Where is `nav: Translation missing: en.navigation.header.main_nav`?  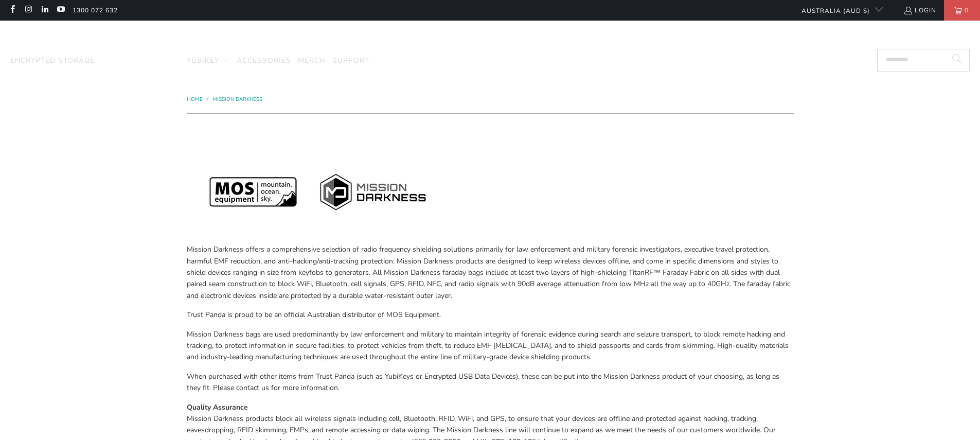 nav: Translation missing: en.navigation.header.main_nav is located at coordinates (190, 61).